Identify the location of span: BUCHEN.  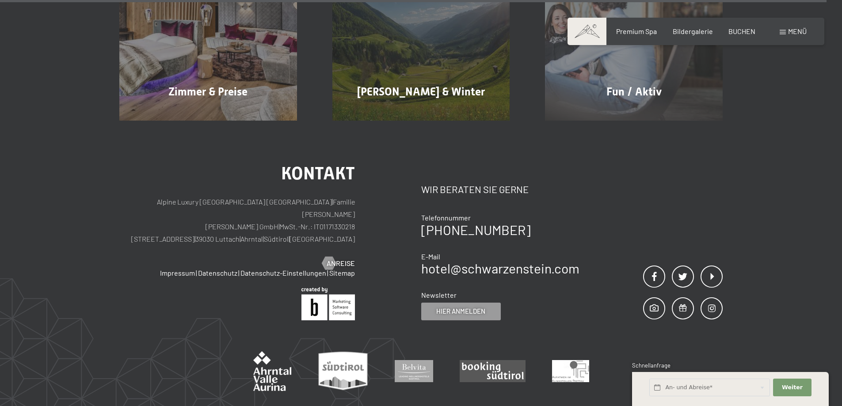
(741, 31).